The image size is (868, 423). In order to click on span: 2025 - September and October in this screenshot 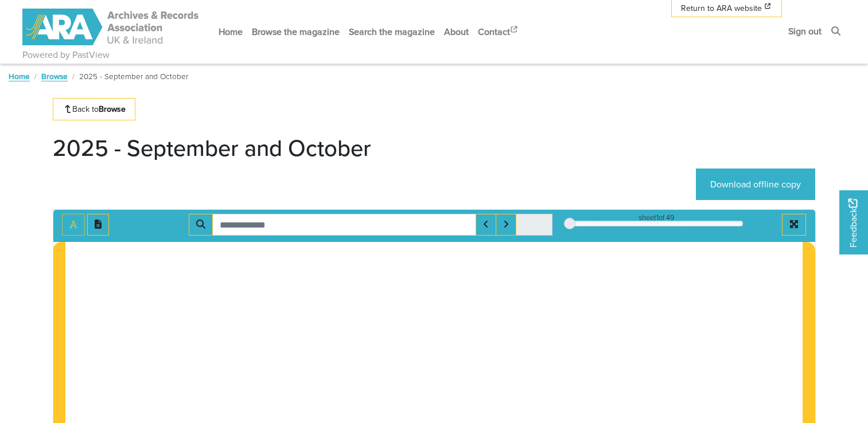, I will do `click(134, 77)`.